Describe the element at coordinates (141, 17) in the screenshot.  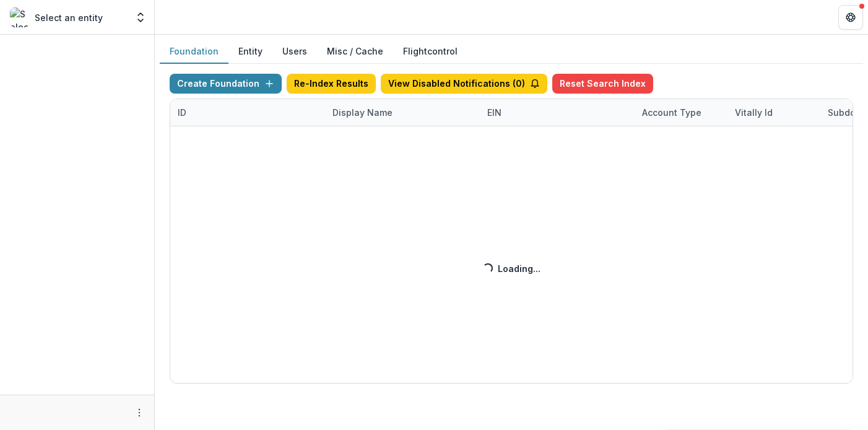
I see `button: Open entity switcher` at that location.